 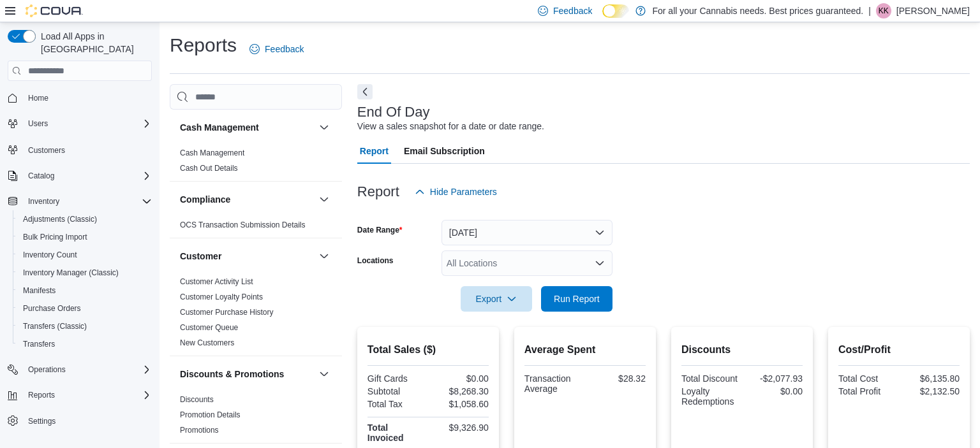 I want to click on span: Inventory Count, so click(x=85, y=255).